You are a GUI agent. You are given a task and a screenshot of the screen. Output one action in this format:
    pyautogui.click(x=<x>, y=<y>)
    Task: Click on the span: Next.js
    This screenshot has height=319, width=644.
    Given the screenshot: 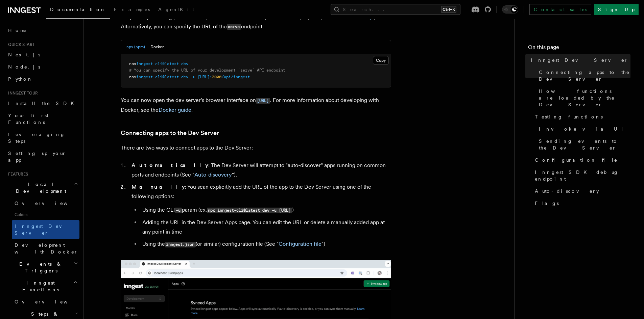 What is the action you would take?
    pyautogui.click(x=24, y=55)
    